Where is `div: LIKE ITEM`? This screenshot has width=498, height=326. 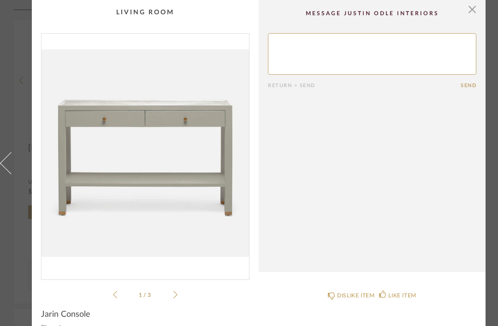 div: LIKE ITEM is located at coordinates (402, 296).